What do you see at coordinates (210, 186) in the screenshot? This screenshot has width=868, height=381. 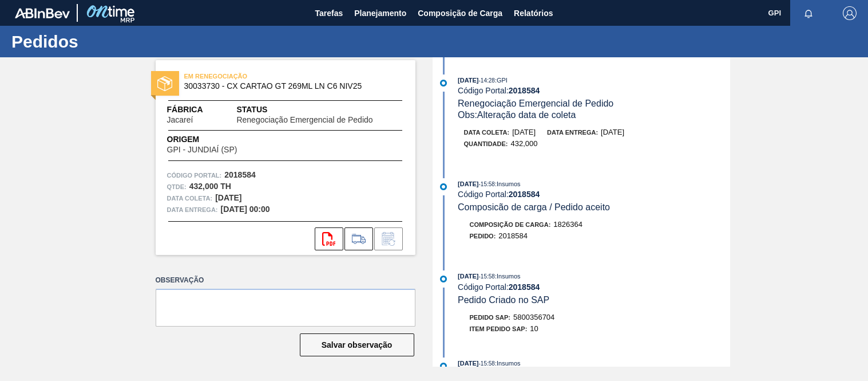 I see `strong: 432,000 TH` at bounding box center [210, 186].